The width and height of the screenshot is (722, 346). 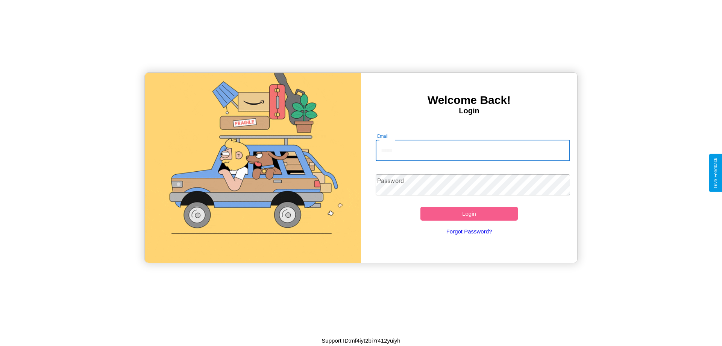 What do you see at coordinates (469, 100) in the screenshot?
I see `h3: Welcome Back!` at bounding box center [469, 100].